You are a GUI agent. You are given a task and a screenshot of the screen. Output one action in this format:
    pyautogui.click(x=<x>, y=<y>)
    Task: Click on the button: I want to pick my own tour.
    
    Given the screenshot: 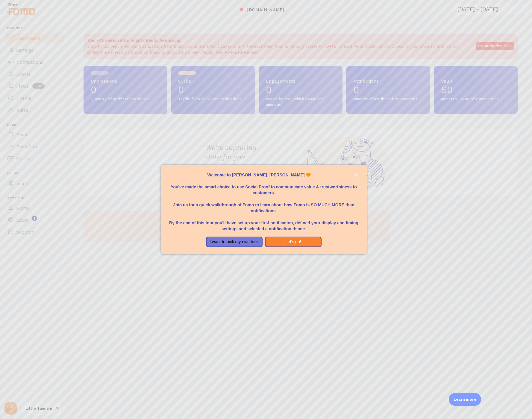 What is the action you would take?
    pyautogui.click(x=234, y=242)
    